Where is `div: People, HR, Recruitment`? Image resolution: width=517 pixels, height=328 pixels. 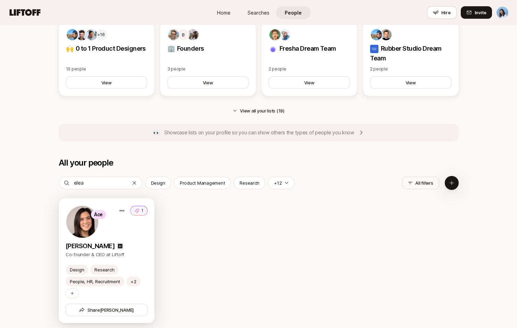 div: People, HR, Recruitment is located at coordinates (95, 282).